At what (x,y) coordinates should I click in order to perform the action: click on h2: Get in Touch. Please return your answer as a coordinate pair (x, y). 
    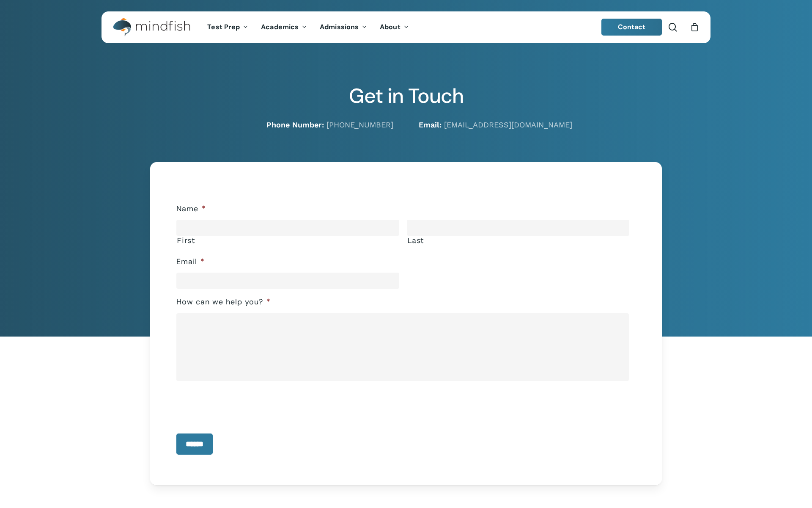
    Looking at the image, I should click on (406, 96).